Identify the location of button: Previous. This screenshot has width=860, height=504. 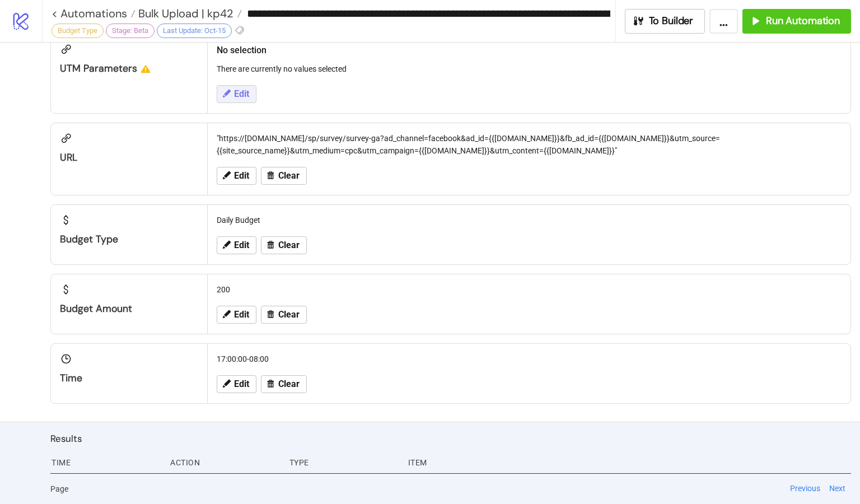
(805, 488).